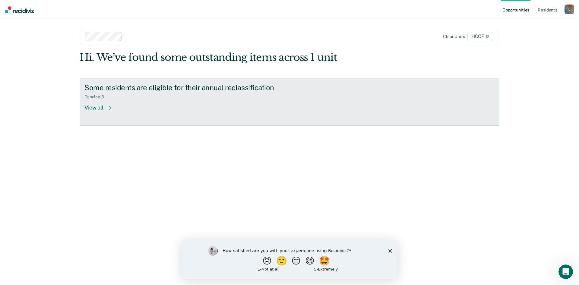 The width and height of the screenshot is (579, 285). I want to click on div: Close survey, so click(209, 11).